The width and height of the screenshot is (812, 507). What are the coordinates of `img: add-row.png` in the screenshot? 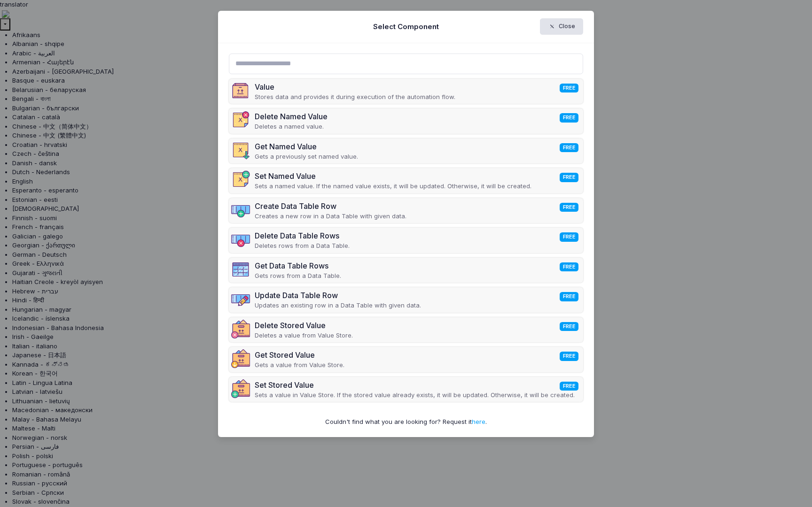 It's located at (240, 210).